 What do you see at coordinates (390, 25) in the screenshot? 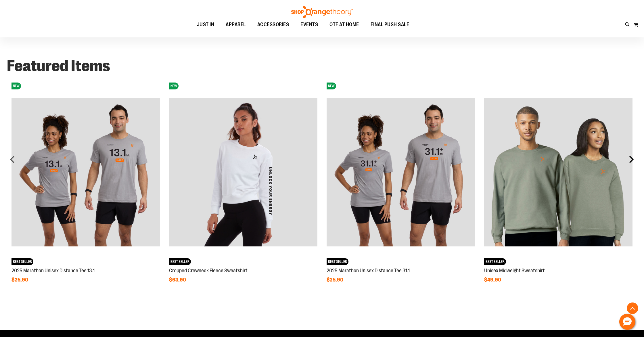
I see `a: FINAL PUSH SALE` at bounding box center [390, 25].